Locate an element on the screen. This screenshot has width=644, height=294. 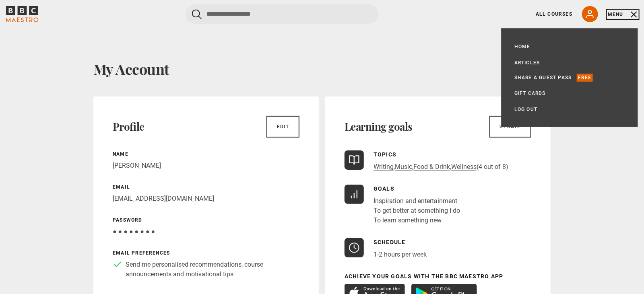
a: Gift Cards is located at coordinates (530, 94).